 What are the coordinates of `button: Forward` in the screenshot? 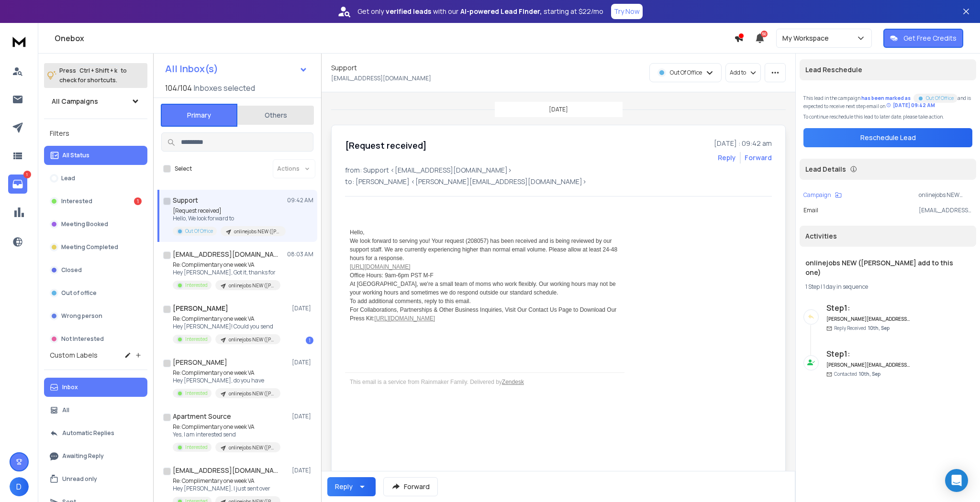 It's located at (410, 487).